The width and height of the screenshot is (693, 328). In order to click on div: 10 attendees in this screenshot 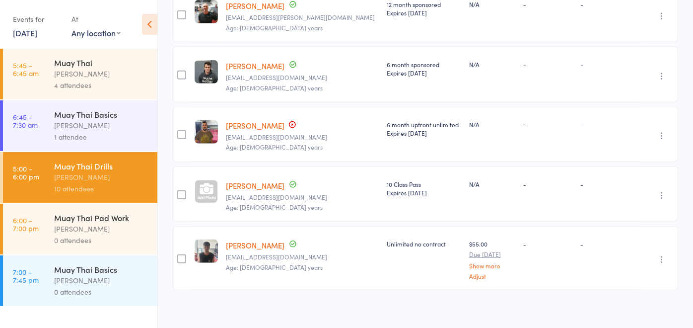, I will do `click(101, 188)`.